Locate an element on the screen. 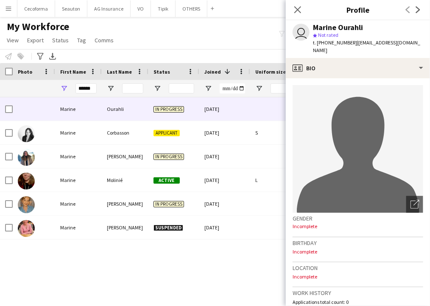 The width and height of the screenshot is (430, 306). a: Status is located at coordinates (60, 40).